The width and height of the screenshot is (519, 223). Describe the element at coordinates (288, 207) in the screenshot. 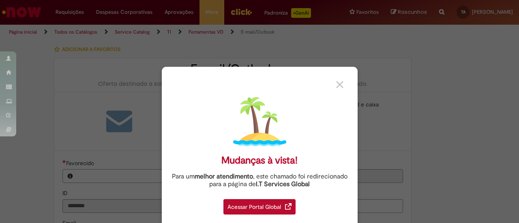

I see `img: redirect_link.png` at that location.